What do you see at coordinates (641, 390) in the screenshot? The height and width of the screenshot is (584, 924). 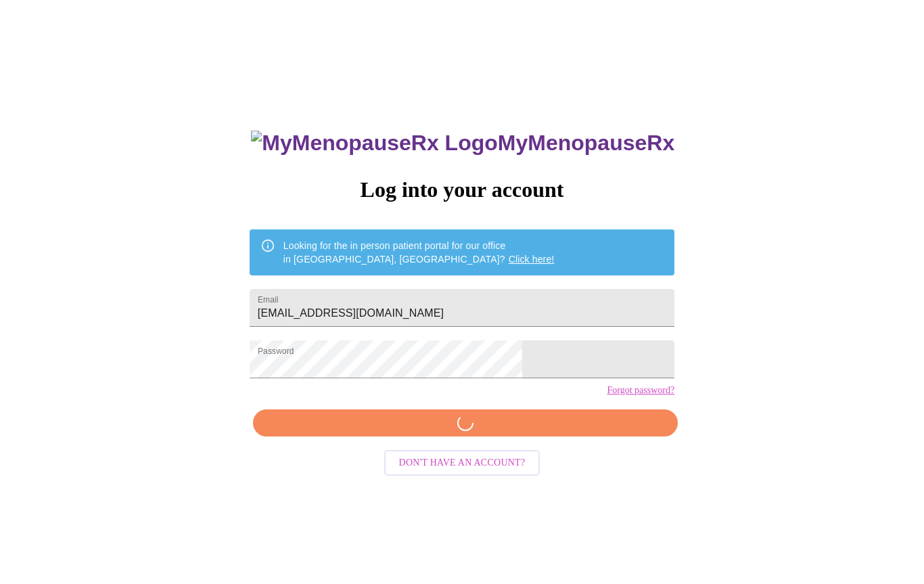 I see `a: Forgot password?` at bounding box center [641, 390].